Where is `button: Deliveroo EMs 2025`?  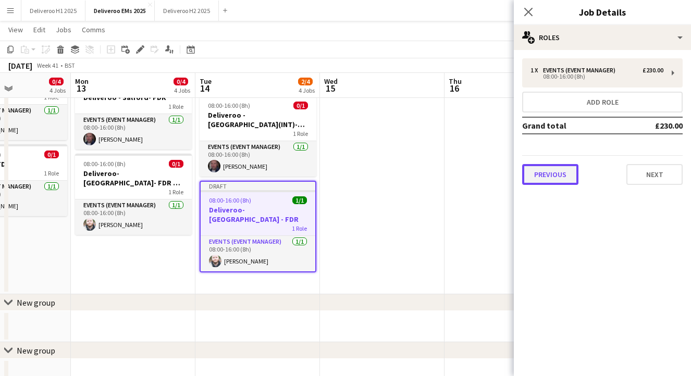 button: Deliveroo EMs 2025 is located at coordinates (120, 10).